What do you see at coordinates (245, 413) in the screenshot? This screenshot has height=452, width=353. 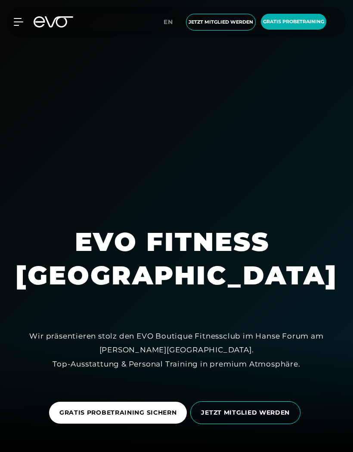 I see `span: JETZT MITGLIED WERDEN` at bounding box center [245, 413].